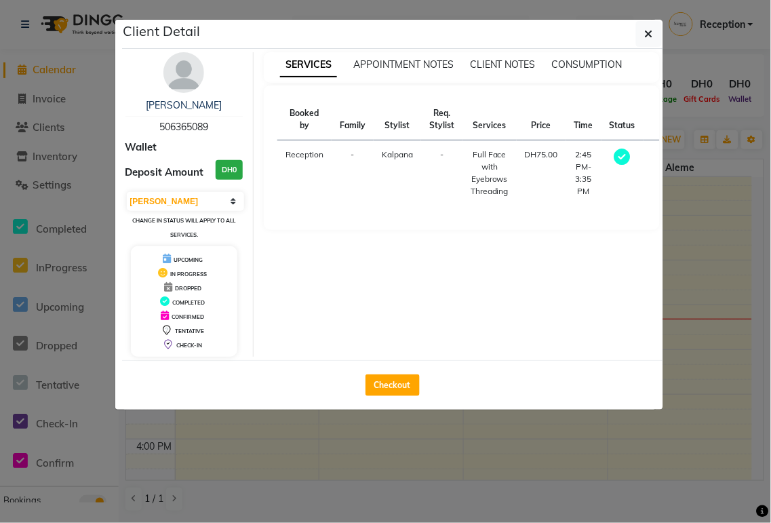 The image size is (771, 523). I want to click on th: Status, so click(623, 119).